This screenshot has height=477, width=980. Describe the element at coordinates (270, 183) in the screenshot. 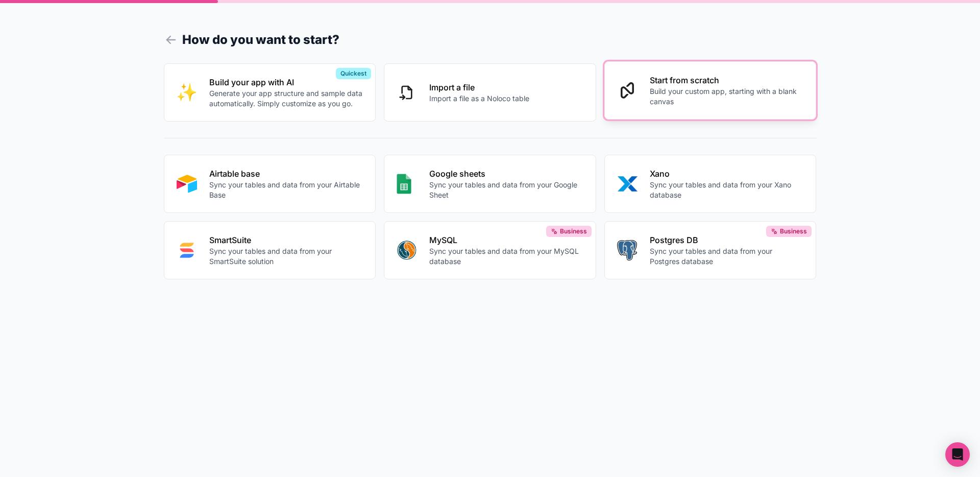

I see `button: AIRTABLEAirtable baseSync your tables and data from your Airtable Base` at that location.